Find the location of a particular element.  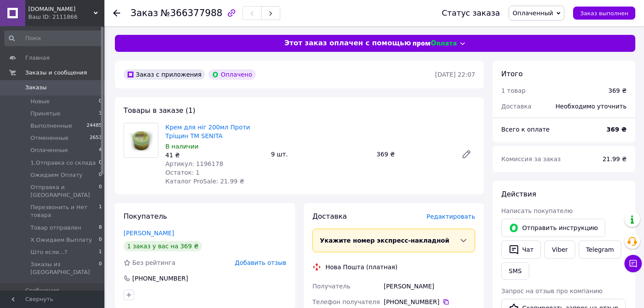

span: Товар отправлен is located at coordinates (56, 228).